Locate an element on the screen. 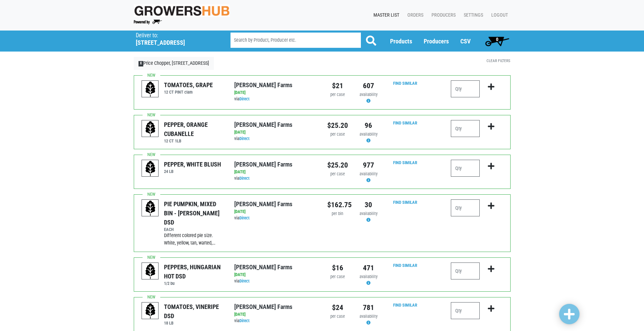 Image resolution: width=644 pixels, height=331 pixels. a: CSV is located at coordinates (465, 41).